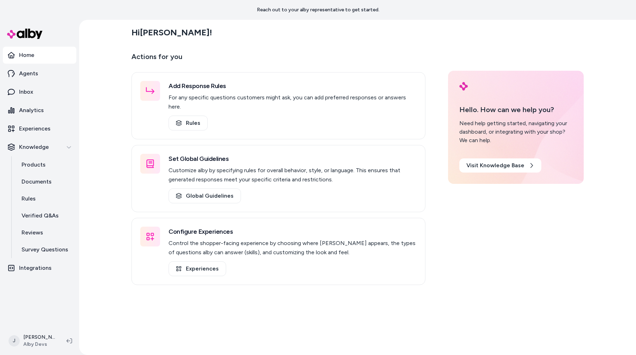 This screenshot has height=355, width=636. I want to click on p: Home, so click(26, 55).